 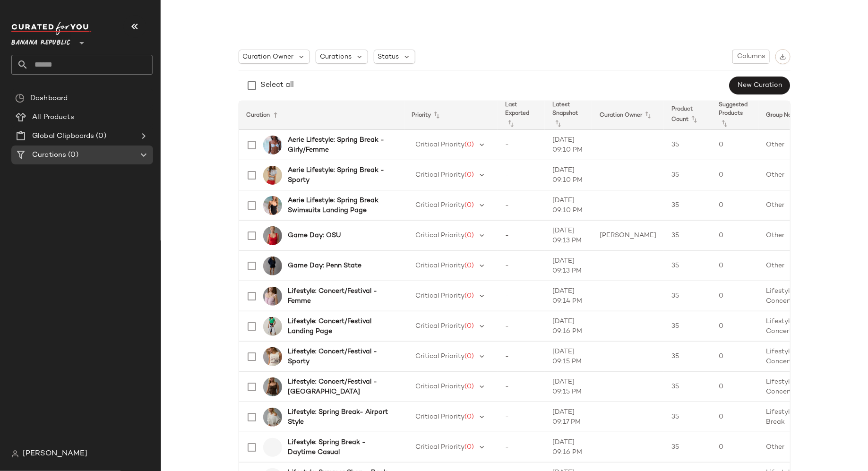 I want to click on img: 1455_2594_050_of, so click(x=273, y=417).